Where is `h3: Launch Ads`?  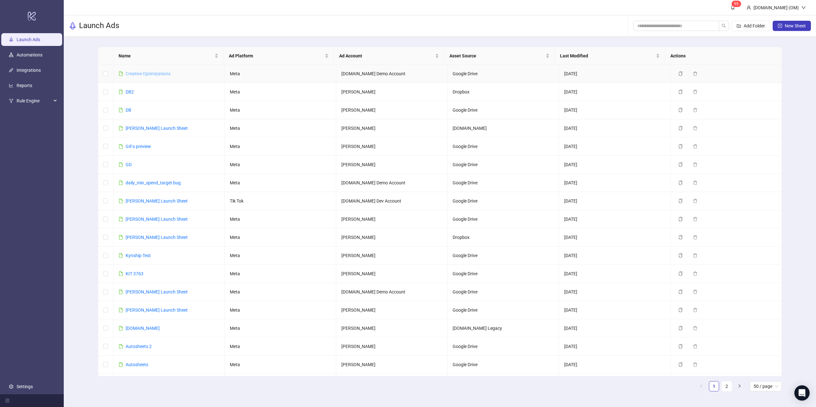 h3: Launch Ads is located at coordinates (99, 26).